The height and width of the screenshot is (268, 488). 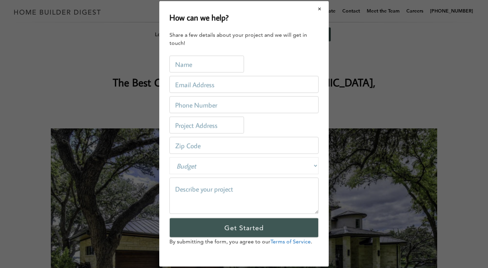 I want to click on p: By submitting the form, you agree to our ., so click(x=244, y=242).